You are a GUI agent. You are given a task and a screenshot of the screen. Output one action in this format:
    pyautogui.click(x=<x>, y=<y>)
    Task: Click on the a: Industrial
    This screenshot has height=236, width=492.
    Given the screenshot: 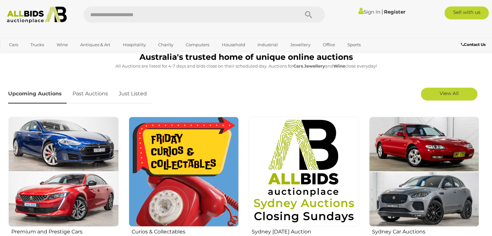 What is the action you would take?
    pyautogui.click(x=268, y=45)
    